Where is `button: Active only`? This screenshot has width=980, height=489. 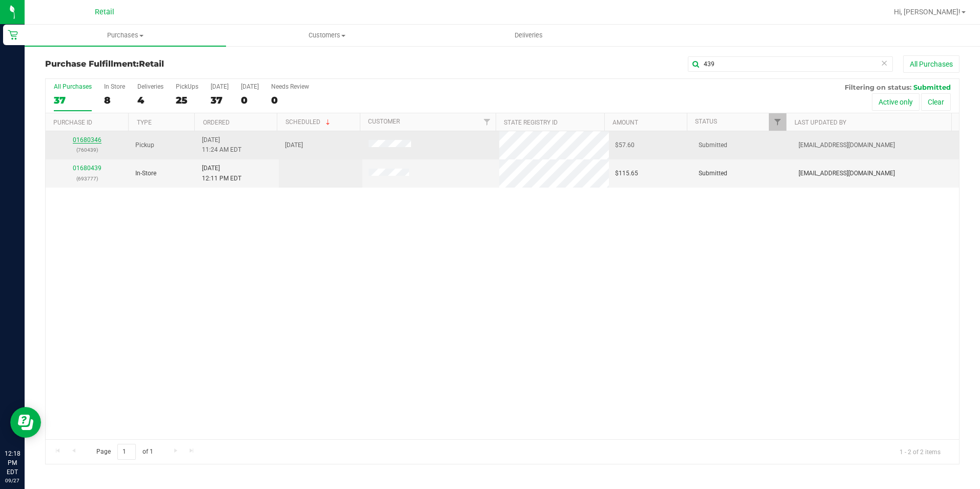
button: Active only is located at coordinates (896, 102).